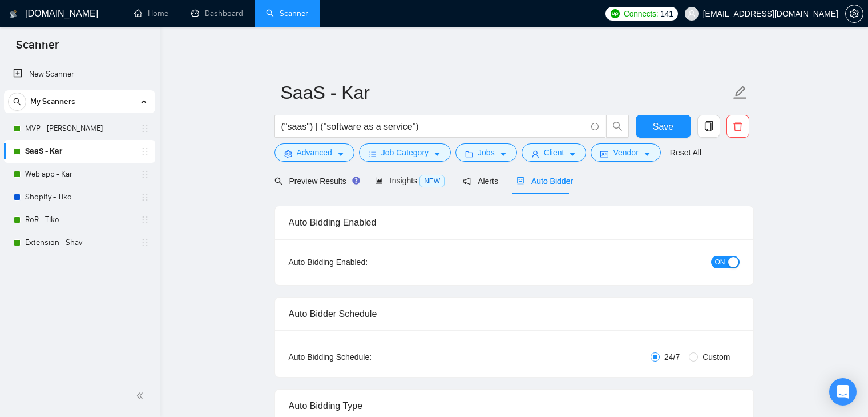  I want to click on span: Client, so click(554, 152).